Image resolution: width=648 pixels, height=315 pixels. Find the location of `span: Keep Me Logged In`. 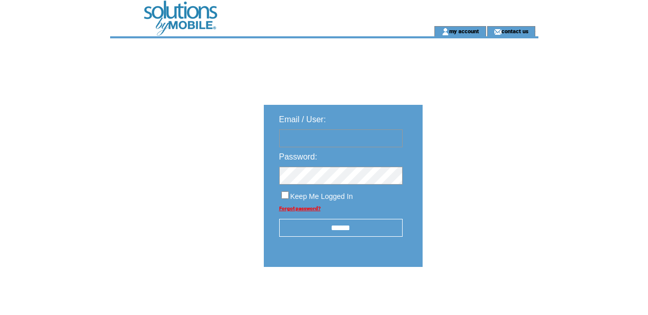

span: Keep Me Logged In is located at coordinates (321, 197).